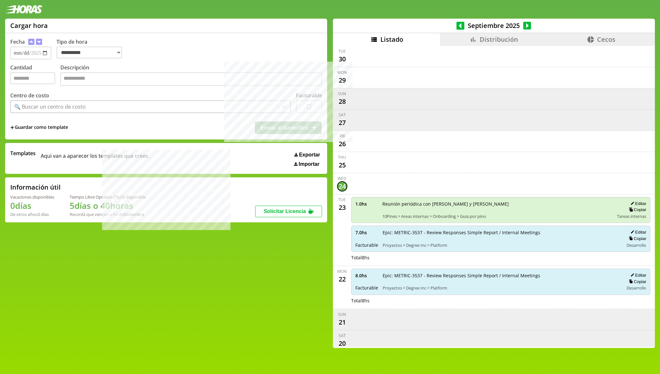  Describe the element at coordinates (342, 59) in the screenshot. I see `div: 30` at that location.